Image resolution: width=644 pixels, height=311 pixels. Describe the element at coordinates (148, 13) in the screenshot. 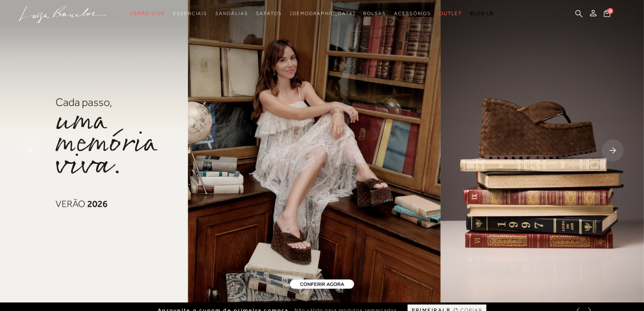

I see `span: Verão Viva` at that location.